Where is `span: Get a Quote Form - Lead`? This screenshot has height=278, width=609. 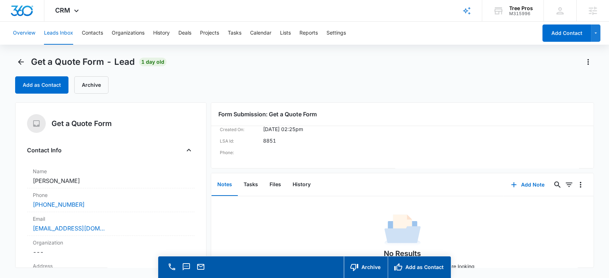
span: Get a Quote Form - Lead is located at coordinates (83, 62).